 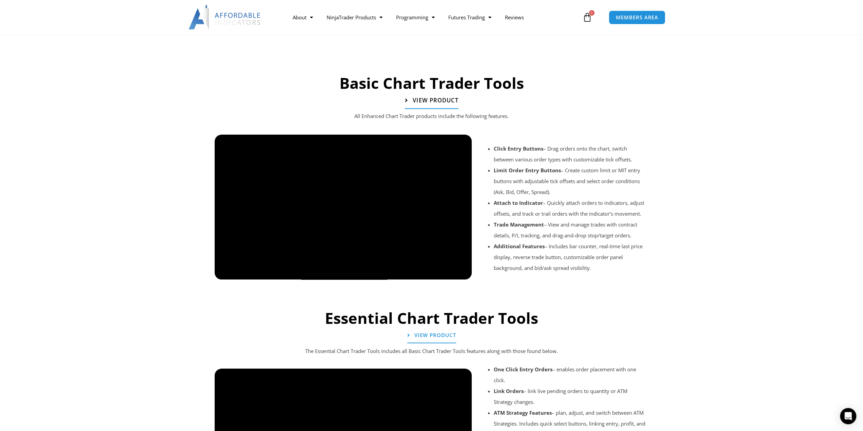 What do you see at coordinates (415, 17) in the screenshot?
I see `a: Programming` at bounding box center [415, 17].